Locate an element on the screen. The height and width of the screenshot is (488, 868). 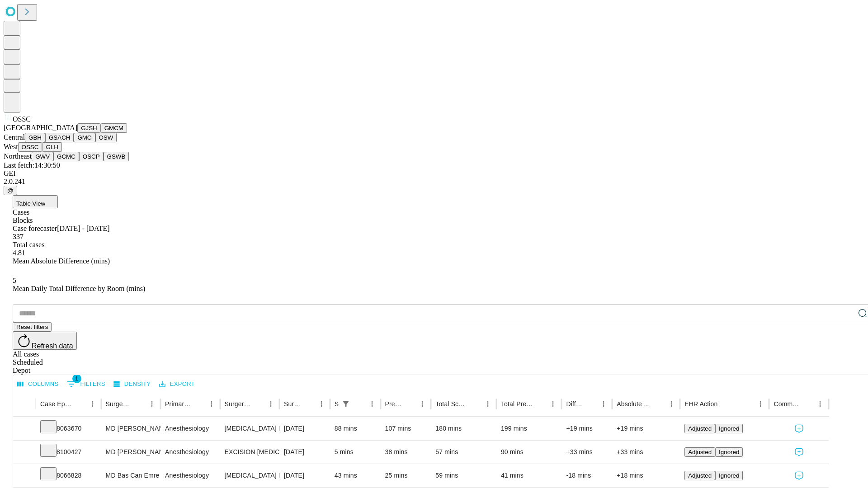
button: Table View is located at coordinates (35, 201).